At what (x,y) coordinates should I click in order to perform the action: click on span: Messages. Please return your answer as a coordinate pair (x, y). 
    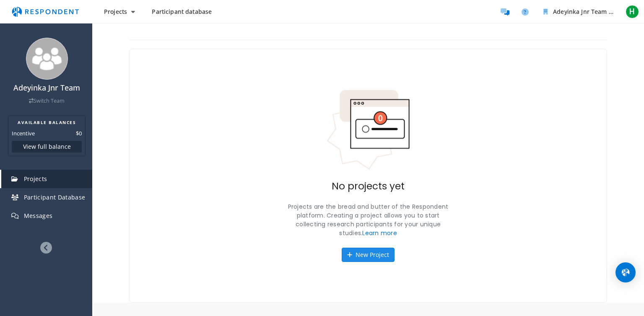
    Looking at the image, I should click on (38, 215).